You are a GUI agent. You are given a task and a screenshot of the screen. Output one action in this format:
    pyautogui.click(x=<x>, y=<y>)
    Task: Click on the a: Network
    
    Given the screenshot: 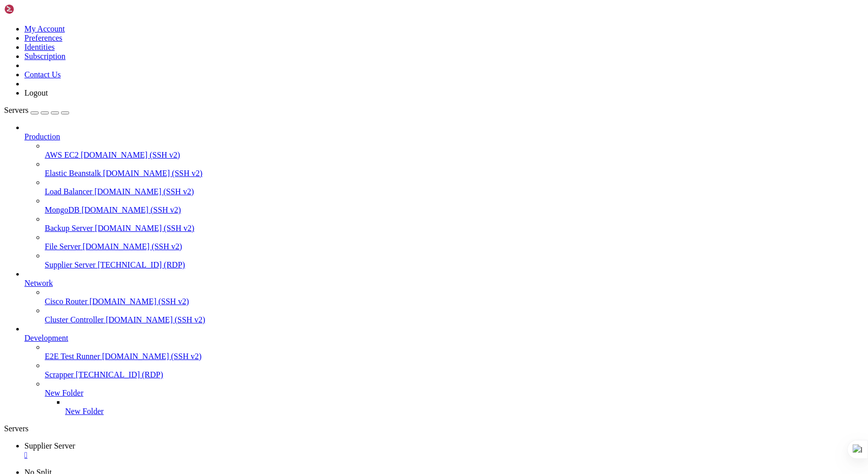 What is the action you would take?
    pyautogui.click(x=444, y=283)
    